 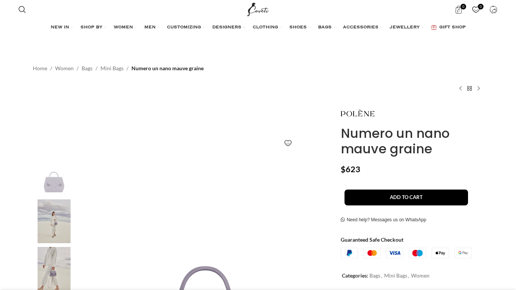 What do you see at coordinates (22, 9) in the screenshot?
I see `a: Search` at bounding box center [22, 9].